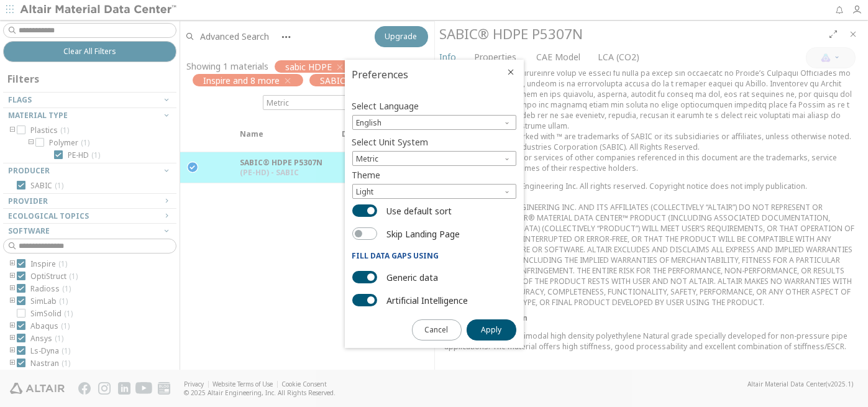 The height and width of the screenshot is (407, 868). I want to click on div: Theme, so click(435, 191).